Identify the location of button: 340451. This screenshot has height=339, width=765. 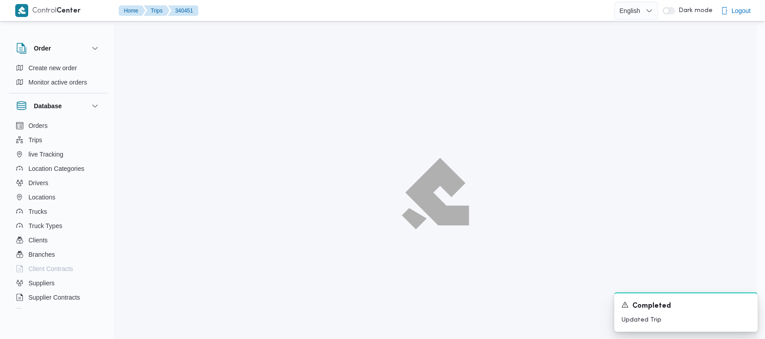
(183, 11).